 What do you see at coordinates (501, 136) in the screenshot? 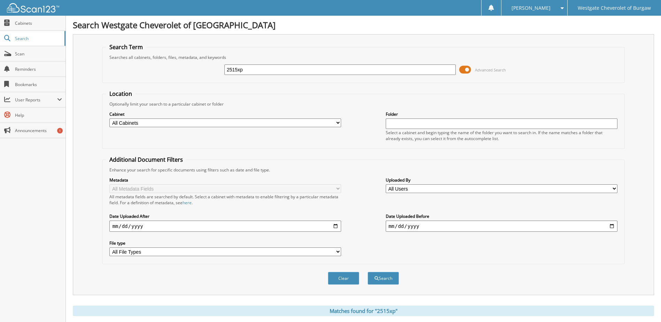
I see `div: Select a cabinet and begin typing the name of the folder you want to search in. If the name match...` at bounding box center [501, 136].